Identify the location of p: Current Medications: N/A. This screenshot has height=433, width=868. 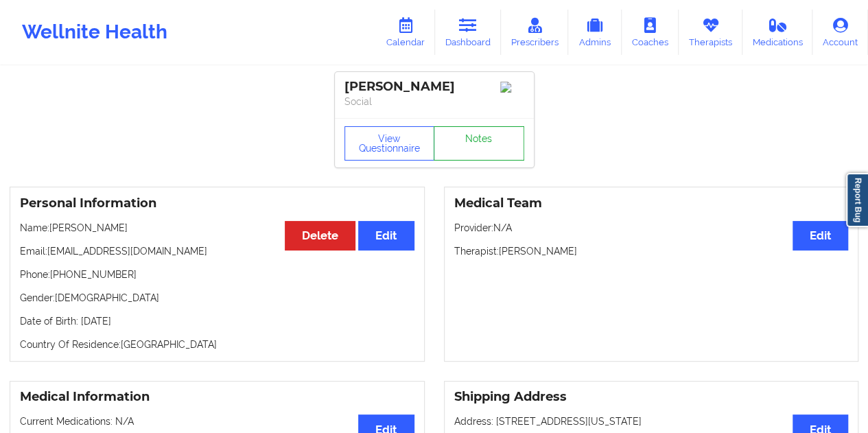
(217, 421).